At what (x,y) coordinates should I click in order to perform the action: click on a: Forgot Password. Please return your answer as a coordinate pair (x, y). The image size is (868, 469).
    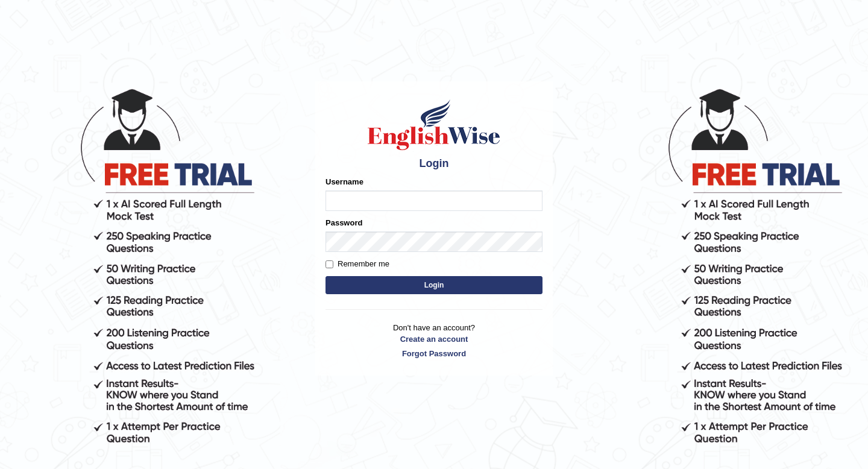
    Looking at the image, I should click on (434, 353).